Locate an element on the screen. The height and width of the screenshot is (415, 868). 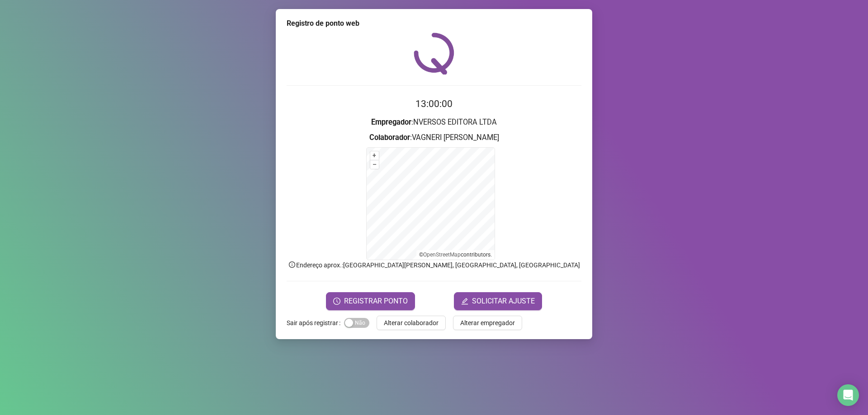
span: SOLICITAR AJUSTE is located at coordinates (503, 301).